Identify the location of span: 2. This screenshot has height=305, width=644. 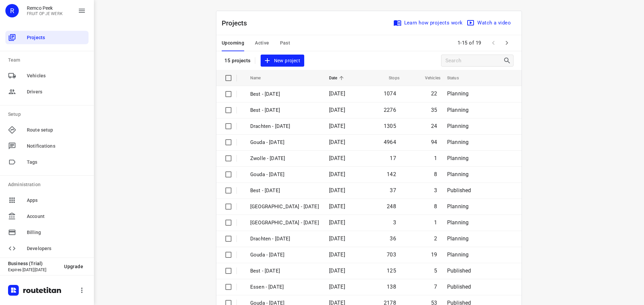
(435, 238).